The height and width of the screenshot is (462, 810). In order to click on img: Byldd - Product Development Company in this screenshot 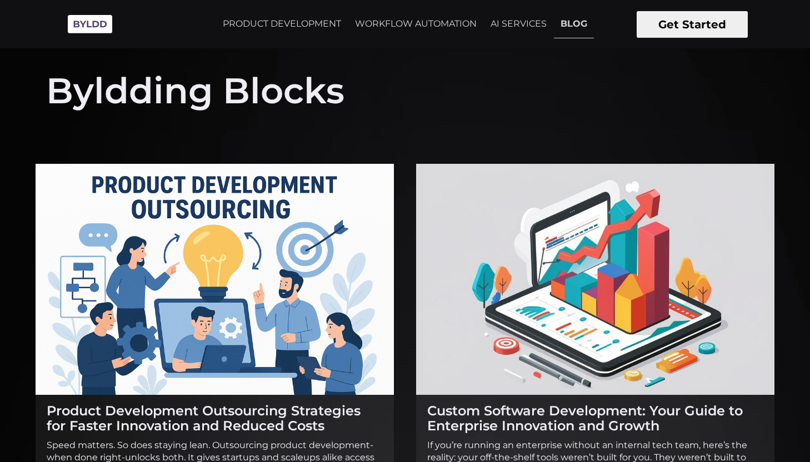, I will do `click(90, 24)`.